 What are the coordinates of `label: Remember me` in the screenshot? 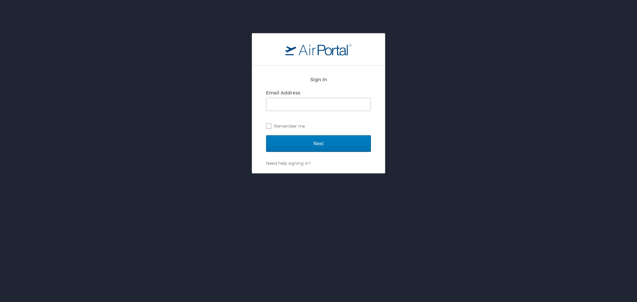 It's located at (319, 126).